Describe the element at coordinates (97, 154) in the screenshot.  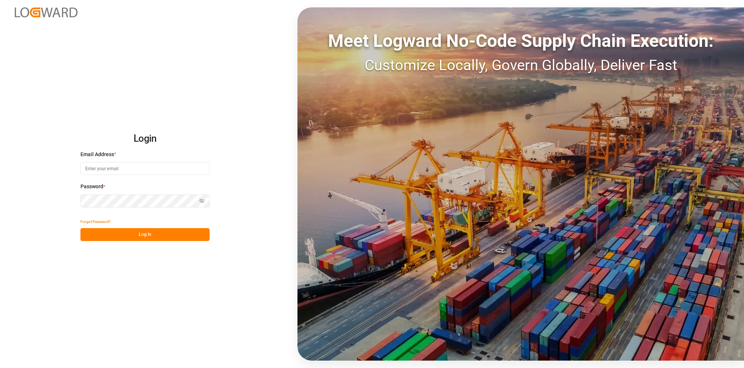
I see `span: Email Address` at that location.